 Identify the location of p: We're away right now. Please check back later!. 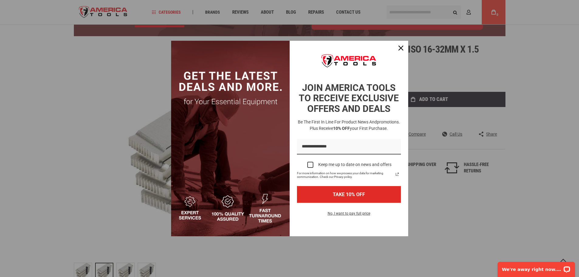
(39, 12).